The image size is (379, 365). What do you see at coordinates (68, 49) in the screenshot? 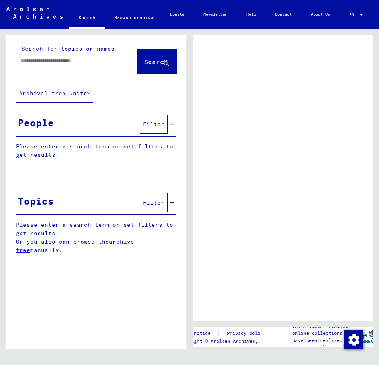
I see `mat-label: Search for topics or names` at bounding box center [68, 49].